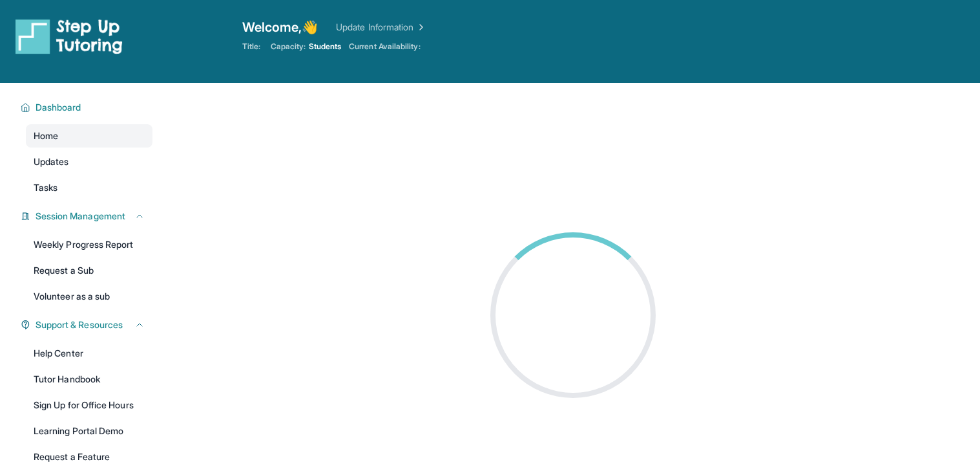  Describe the element at coordinates (45, 187) in the screenshot. I see `span: Tasks` at that location.